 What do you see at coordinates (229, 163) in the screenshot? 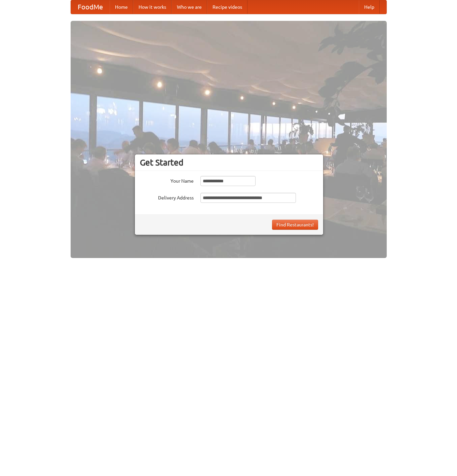
I see `h3: Get Started` at bounding box center [229, 163].